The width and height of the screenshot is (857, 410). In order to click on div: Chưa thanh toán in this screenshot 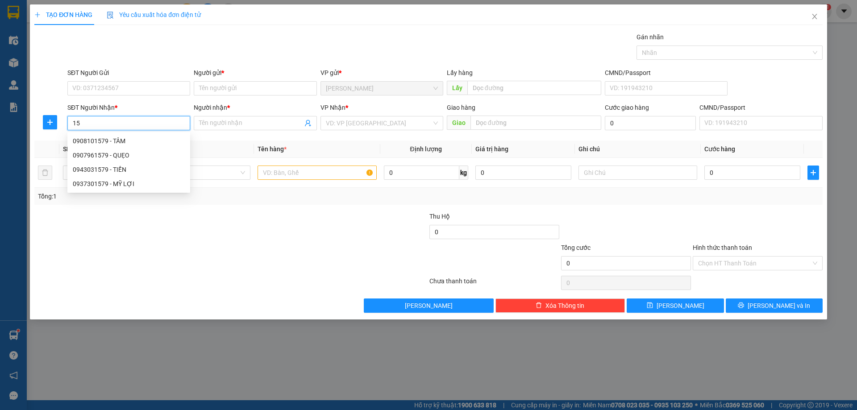, I will do `click(494, 284)`.